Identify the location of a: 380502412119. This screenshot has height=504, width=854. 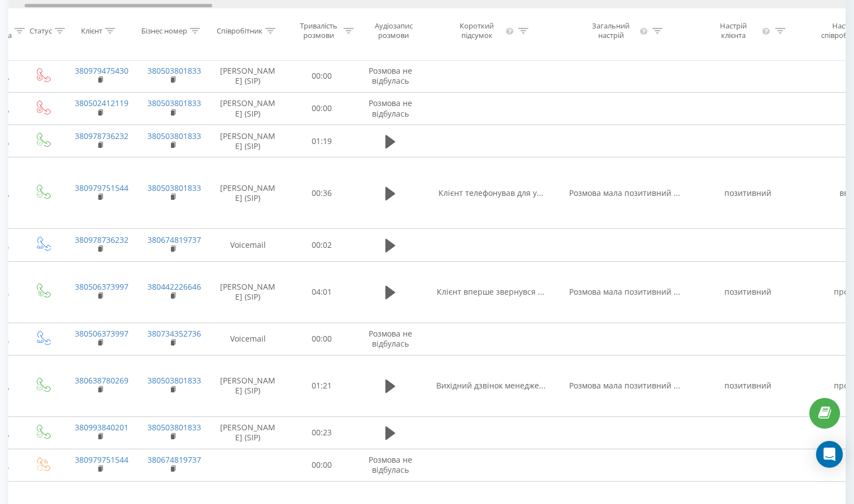
(101, 103).